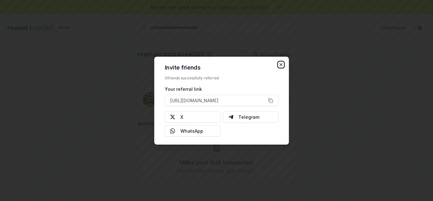 Image resolution: width=433 pixels, height=201 pixels. I want to click on button: X, so click(193, 117).